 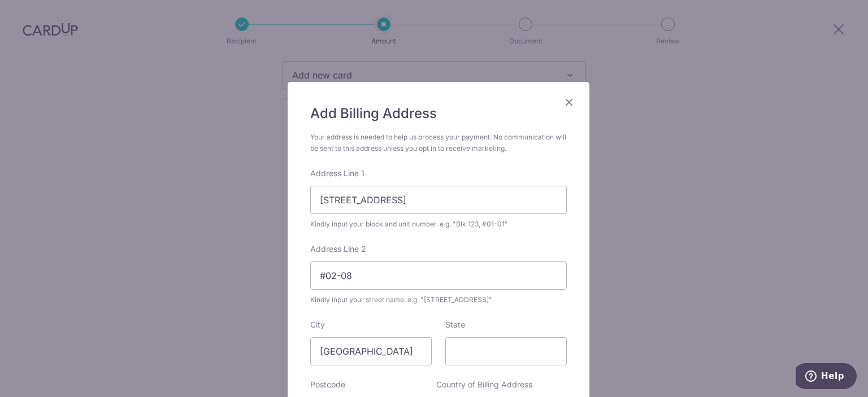 I want to click on span: Help, so click(x=37, y=13).